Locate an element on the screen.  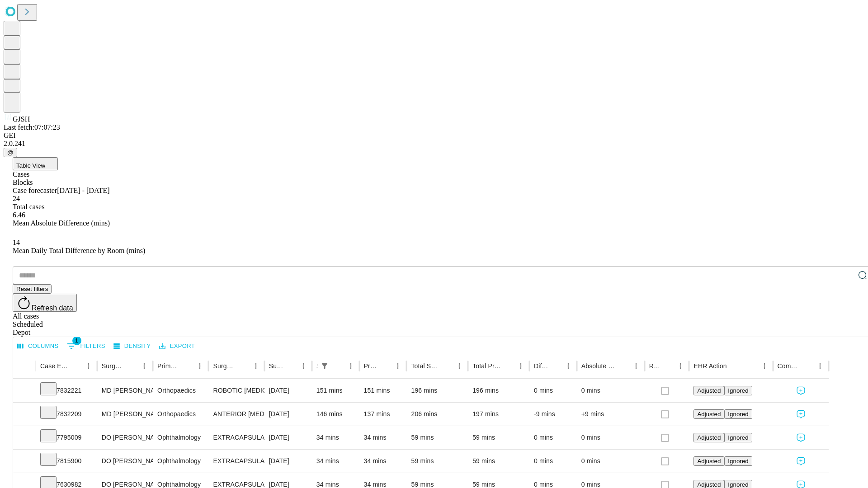
div: Predicted In Room Duration is located at coordinates (371, 366).